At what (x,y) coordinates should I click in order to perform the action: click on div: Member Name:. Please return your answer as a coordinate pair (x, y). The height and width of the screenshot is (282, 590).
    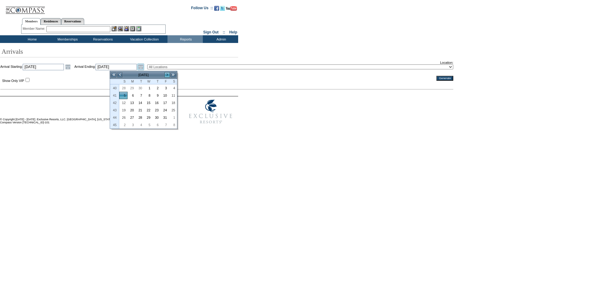
    Looking at the image, I should click on (34, 29).